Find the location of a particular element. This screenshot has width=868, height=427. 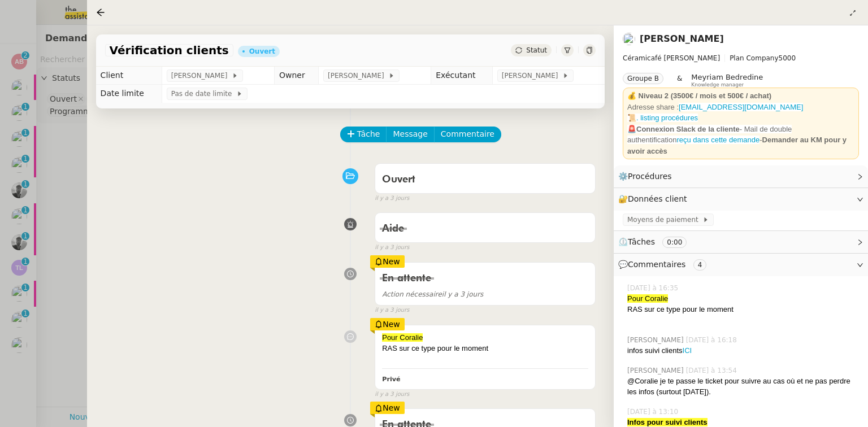

div: 💬Commentaires 4 is located at coordinates (741, 264).